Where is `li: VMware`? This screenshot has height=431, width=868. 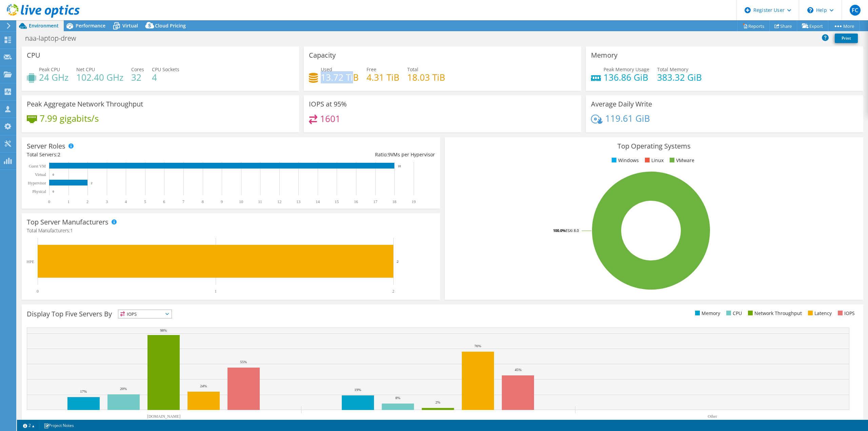 li: VMware is located at coordinates (681, 160).